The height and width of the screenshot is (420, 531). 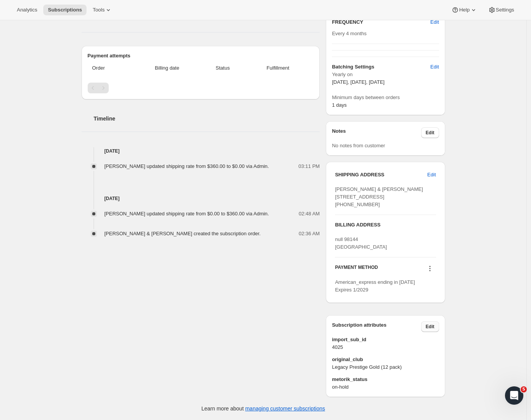 I want to click on span: Subscriptions, so click(x=65, y=10).